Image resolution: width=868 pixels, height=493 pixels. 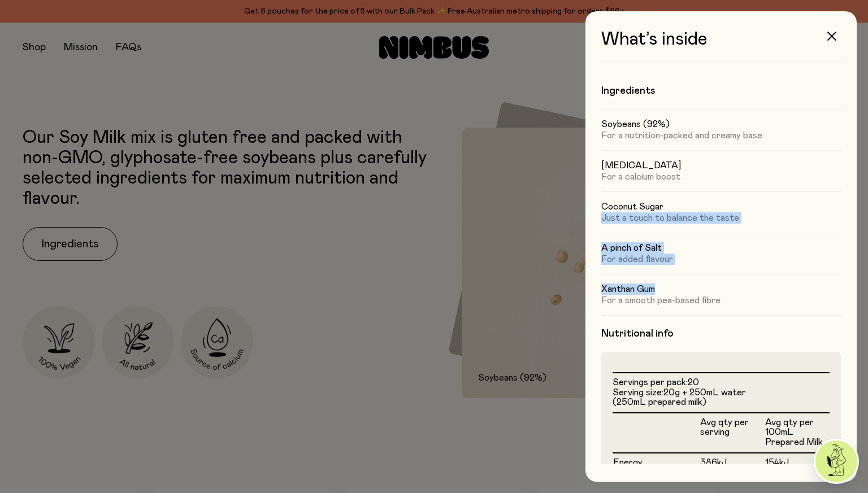 What do you see at coordinates (836, 461) in the screenshot?
I see `img: agent` at bounding box center [836, 461].